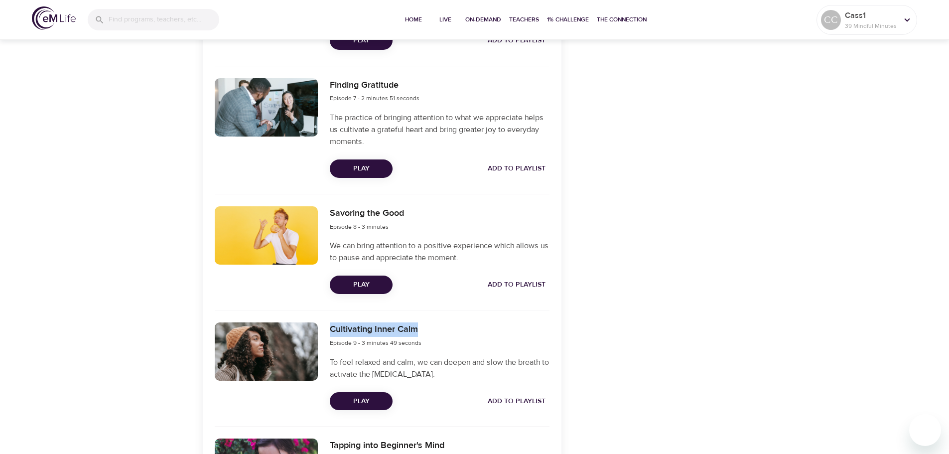 This screenshot has height=454, width=949. What do you see at coordinates (164, 19) in the screenshot?
I see `input: Find programs, teachers, etc...` at bounding box center [164, 19].